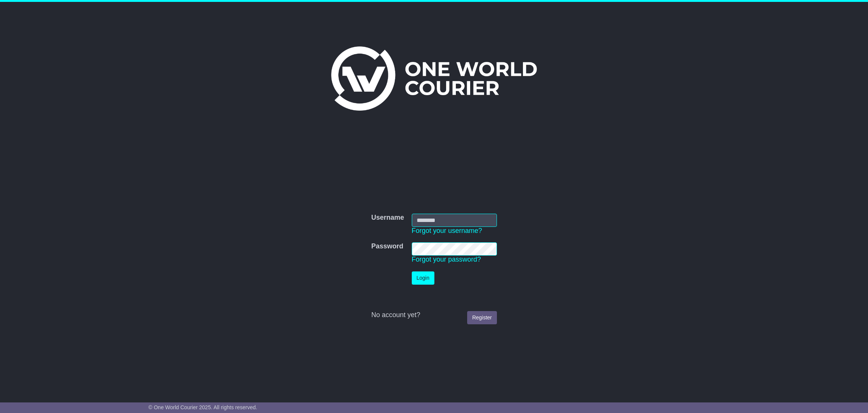 The height and width of the screenshot is (413, 868). I want to click on button: Login, so click(423, 278).